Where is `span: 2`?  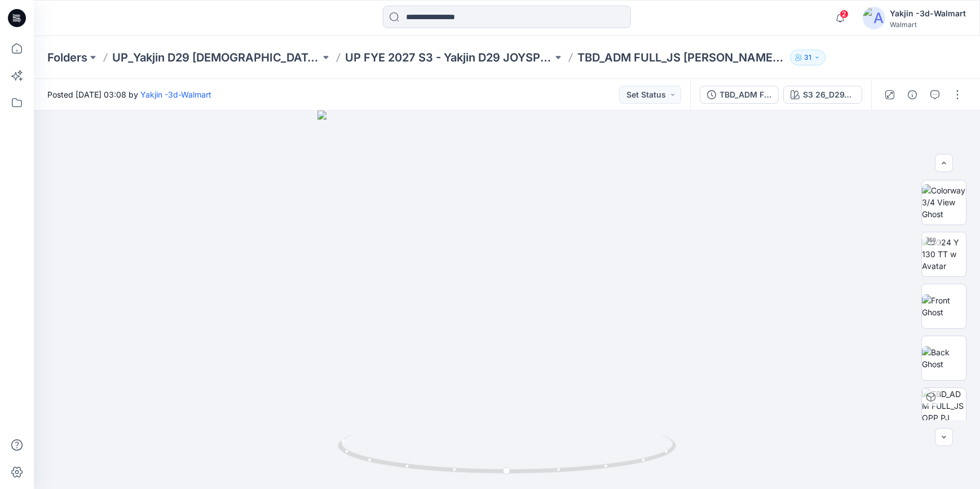 span: 2 is located at coordinates (845, 14).